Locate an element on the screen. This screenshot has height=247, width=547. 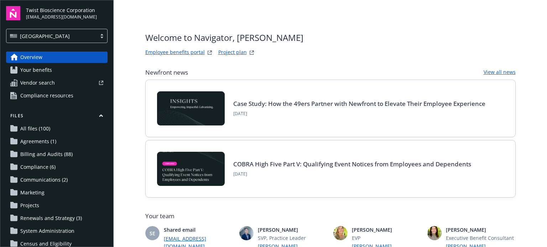
span: Your team is located at coordinates (330, 216).